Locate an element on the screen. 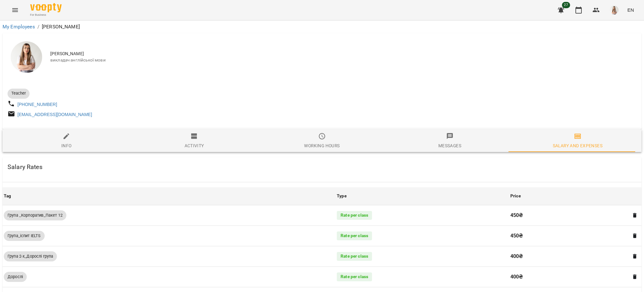 The height and width of the screenshot is (292, 644). button: EN is located at coordinates (631, 10).